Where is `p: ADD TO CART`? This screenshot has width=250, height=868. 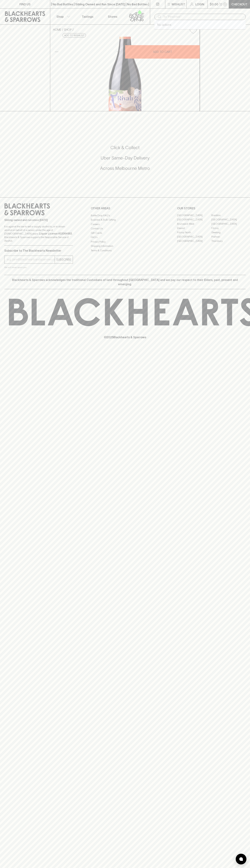
p: ADD TO CART is located at coordinates (163, 52).